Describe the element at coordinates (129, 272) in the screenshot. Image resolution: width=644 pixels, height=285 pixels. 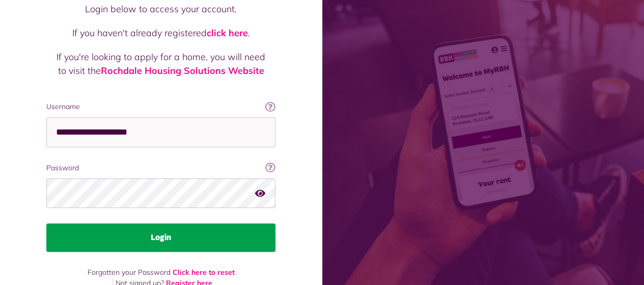
I see `span: Forgotten your Password` at that location.